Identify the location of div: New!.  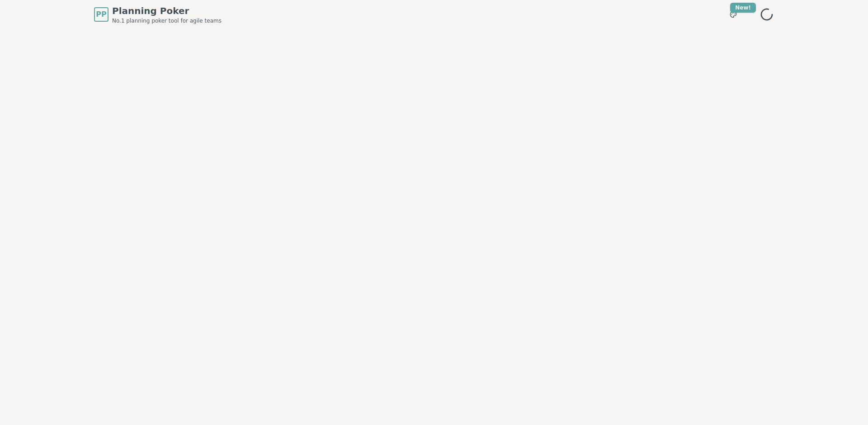
(743, 8).